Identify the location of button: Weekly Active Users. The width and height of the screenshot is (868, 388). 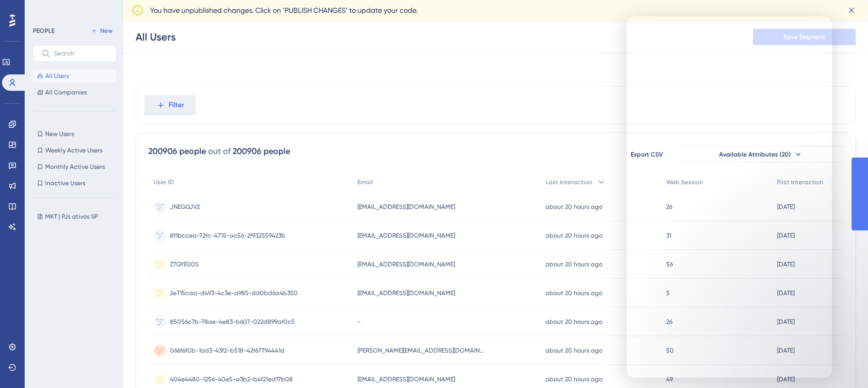
(75, 151).